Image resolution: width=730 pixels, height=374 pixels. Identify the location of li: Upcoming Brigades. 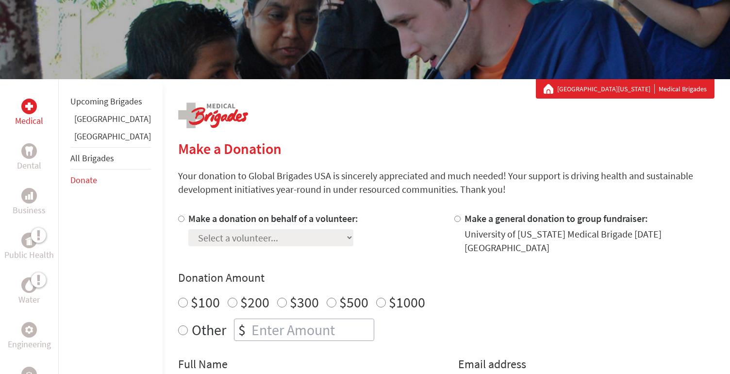
(111, 101).